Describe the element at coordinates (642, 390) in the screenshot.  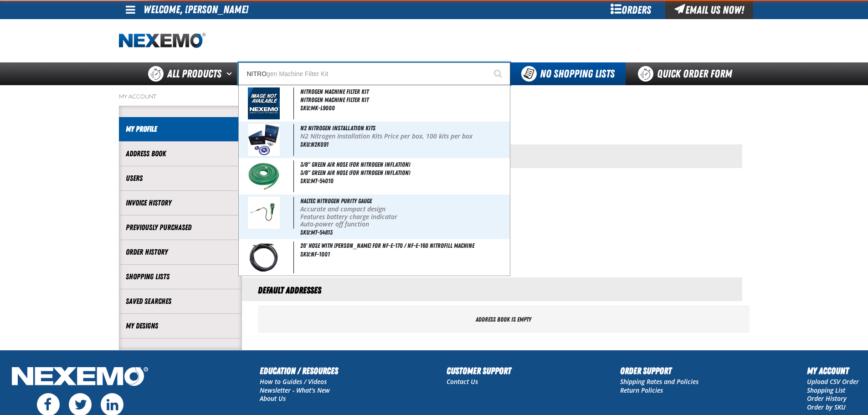
I see `a: Return Policies` at that location.